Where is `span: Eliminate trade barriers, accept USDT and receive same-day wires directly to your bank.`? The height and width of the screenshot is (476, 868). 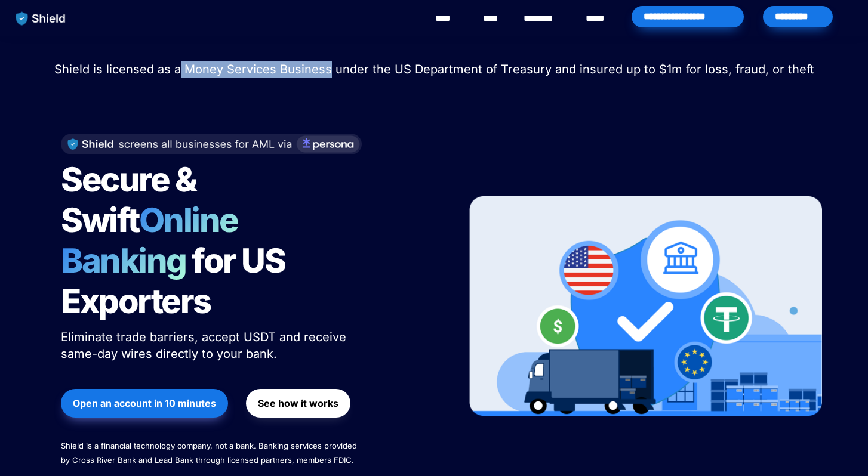
span: Eliminate trade barriers, accept USDT and receive same-day wires directly to your bank. is located at coordinates (205, 346).